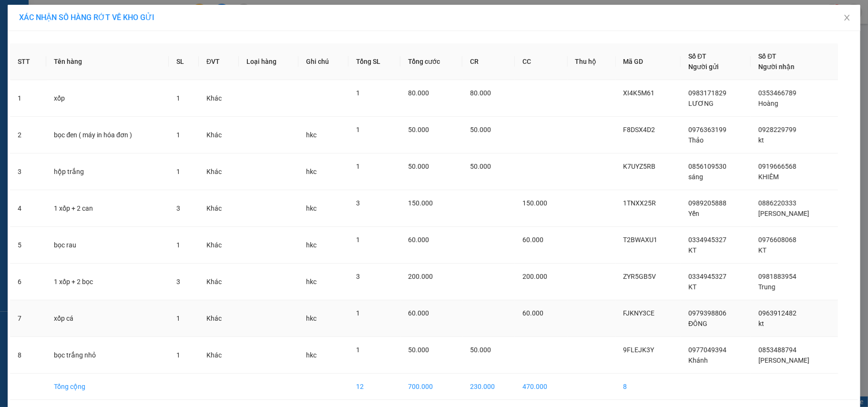  I want to click on span: Trung, so click(767, 287).